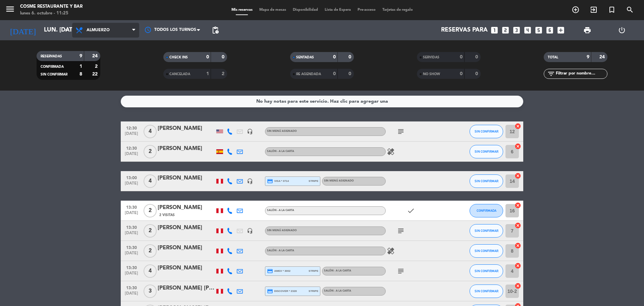 The width and height of the screenshot is (644, 306). I want to click on i: looks_5, so click(539, 30).